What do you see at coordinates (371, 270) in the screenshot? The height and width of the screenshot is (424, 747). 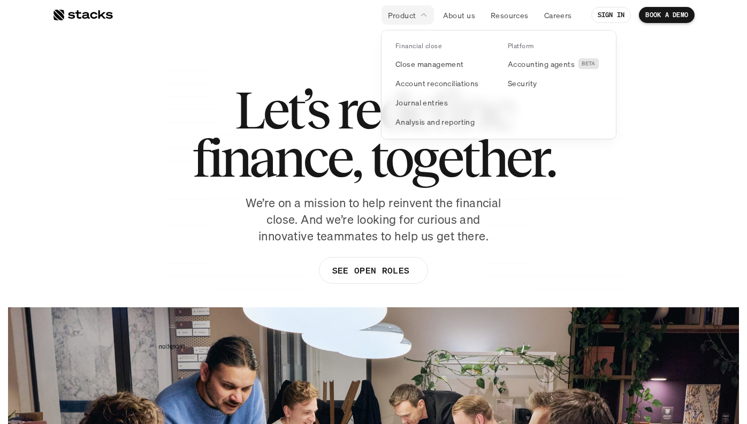 I see `p: SEE OPEN ROLES` at bounding box center [371, 270].